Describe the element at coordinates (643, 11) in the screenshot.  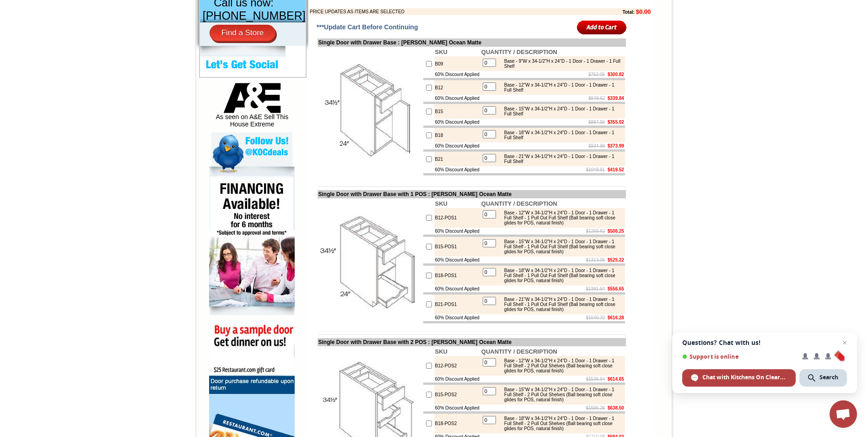
I see `b: $0.00` at that location.